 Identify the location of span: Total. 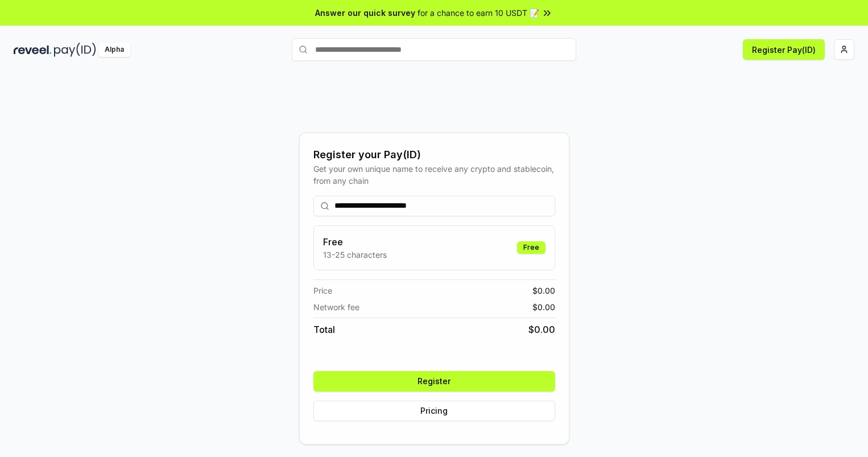
(324, 329).